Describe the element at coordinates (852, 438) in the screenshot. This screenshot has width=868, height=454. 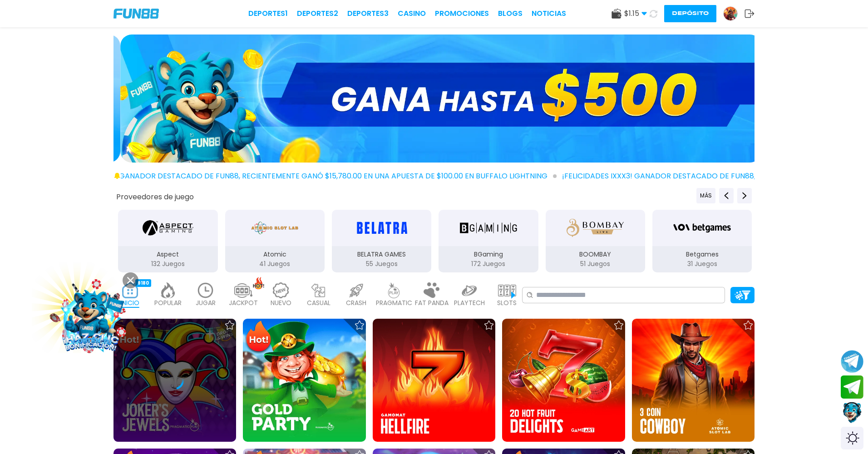
I see `div: Switch theme` at that location.